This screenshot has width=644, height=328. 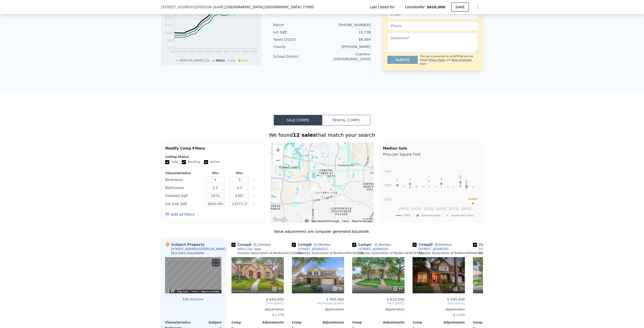 What do you see at coordinates (201, 51) in the screenshot?
I see `tspan: 2021` at bounding box center [201, 51].